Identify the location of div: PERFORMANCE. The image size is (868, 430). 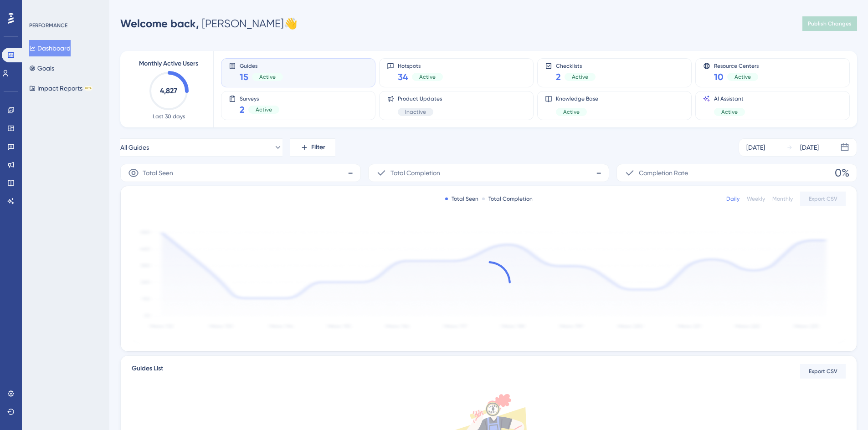
(49, 25).